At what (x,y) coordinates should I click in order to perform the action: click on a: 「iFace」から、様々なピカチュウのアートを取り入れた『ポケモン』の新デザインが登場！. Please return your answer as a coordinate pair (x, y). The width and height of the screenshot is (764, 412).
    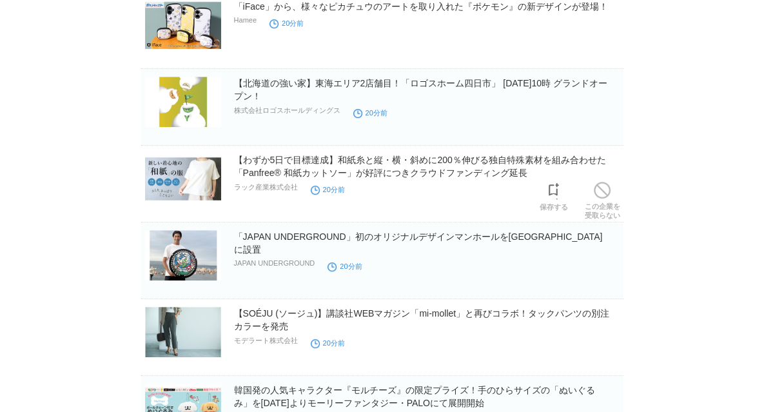
    Looking at the image, I should click on (421, 6).